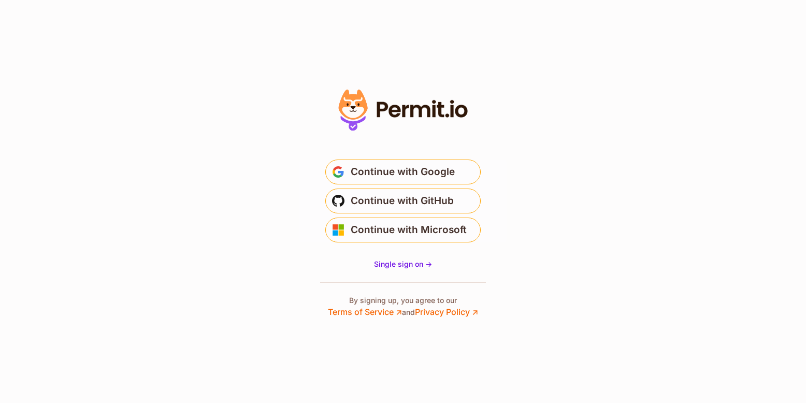 The width and height of the screenshot is (806, 403). What do you see at coordinates (409, 230) in the screenshot?
I see `span: Continue with Microsoft` at bounding box center [409, 230].